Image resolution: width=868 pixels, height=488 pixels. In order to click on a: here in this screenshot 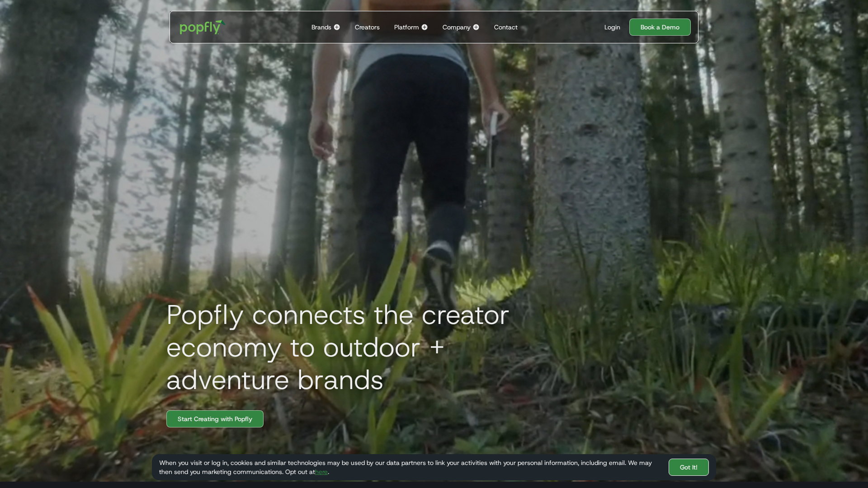, I will do `click(321, 472)`.